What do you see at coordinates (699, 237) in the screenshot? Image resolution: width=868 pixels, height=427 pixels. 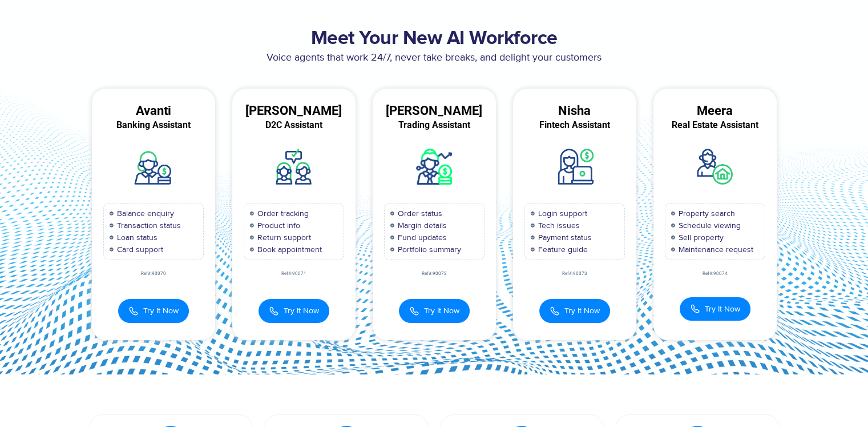 I see `span: Sell property` at bounding box center [699, 237].